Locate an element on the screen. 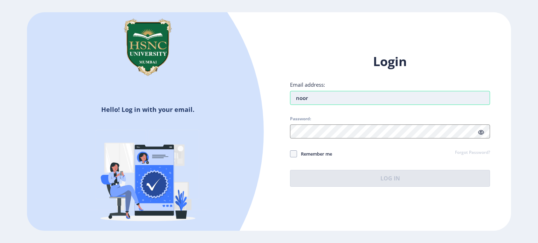 Image resolution: width=538 pixels, height=243 pixels. a: Forgot Password? is located at coordinates (472, 153).